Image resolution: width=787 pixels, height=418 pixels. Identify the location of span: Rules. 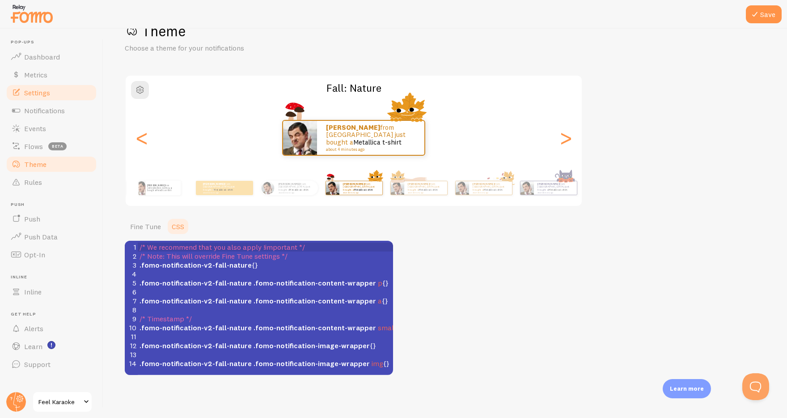
(33, 182).